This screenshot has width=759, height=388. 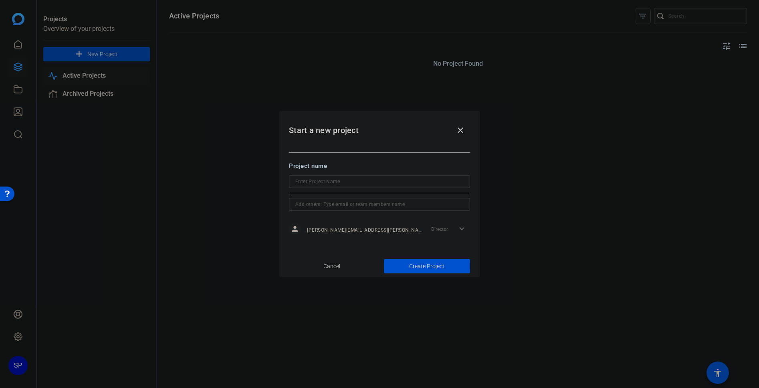 What do you see at coordinates (379, 181) in the screenshot?
I see `input: Enter Project Name` at bounding box center [379, 181].